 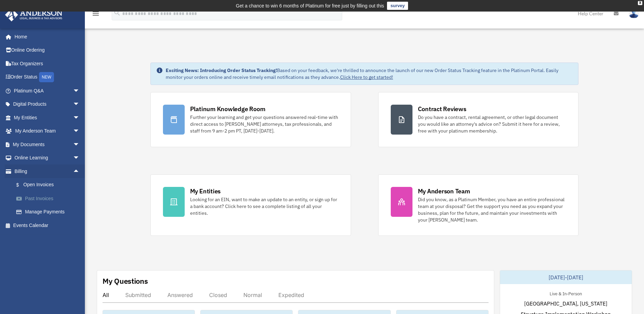 I want to click on a: Online Learningarrow_drop_down, so click(x=47, y=158).